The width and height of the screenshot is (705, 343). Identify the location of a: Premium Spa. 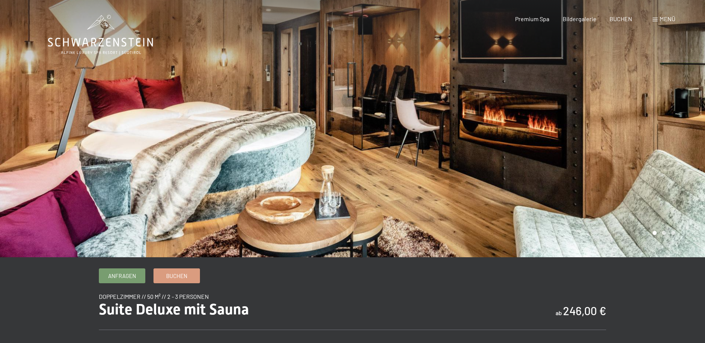
(532, 19).